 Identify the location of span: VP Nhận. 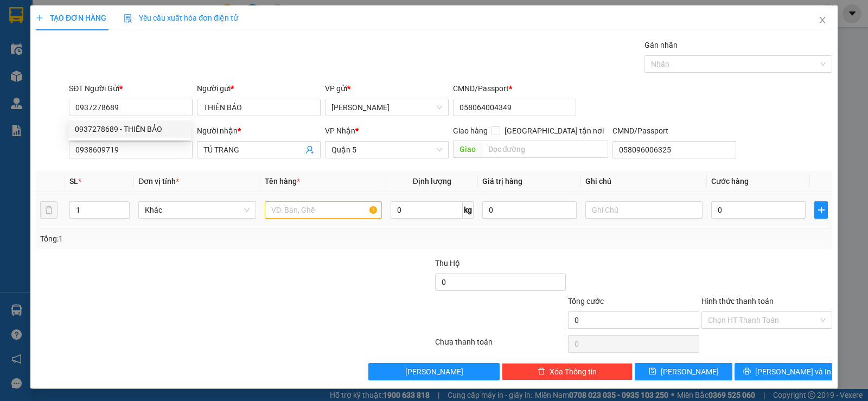
(340, 130).